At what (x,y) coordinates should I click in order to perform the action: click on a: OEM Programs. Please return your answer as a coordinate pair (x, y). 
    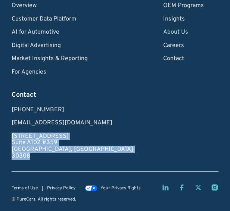
    Looking at the image, I should click on (183, 6).